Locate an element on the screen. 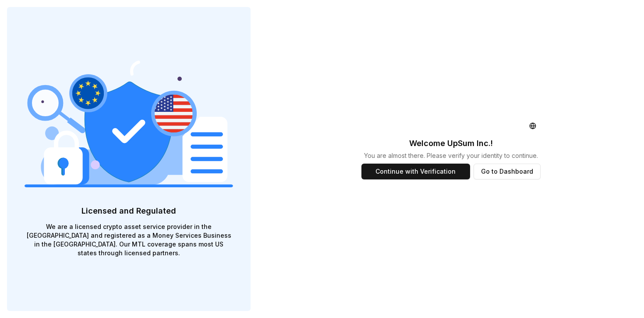 This screenshot has width=644, height=318. button: Go to Dashboard is located at coordinates (507, 172).